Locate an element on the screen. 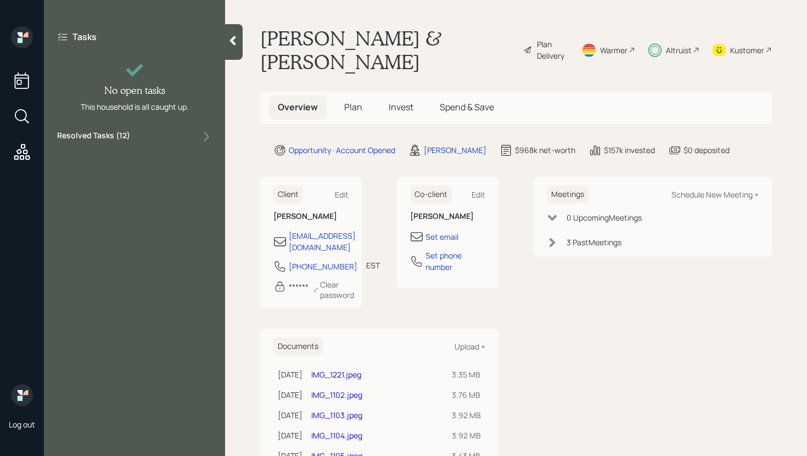 This screenshot has height=456, width=807. div: 0 Upcoming Meeting s is located at coordinates (604, 218).